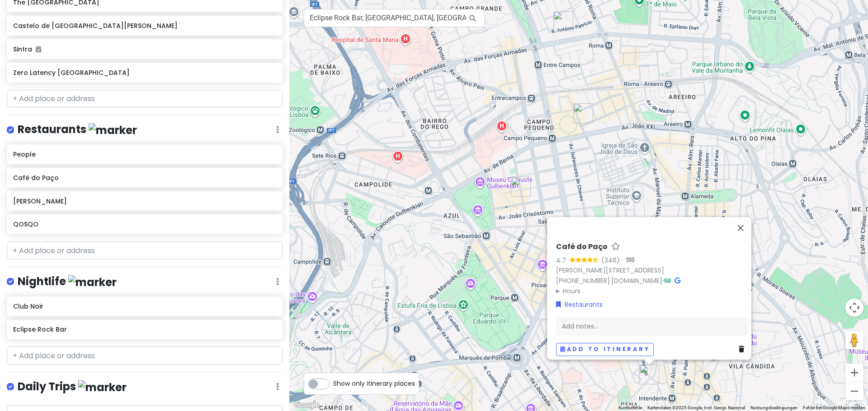 This screenshot has height=411, width=868. What do you see at coordinates (144, 307) in the screenshot?
I see `h6: Club Noir` at bounding box center [144, 307].